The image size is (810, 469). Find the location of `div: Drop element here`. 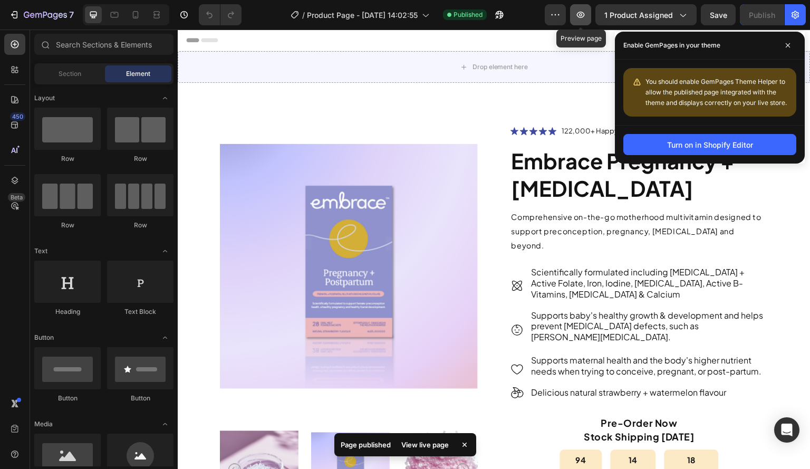

div: Drop element here is located at coordinates (323, 37).